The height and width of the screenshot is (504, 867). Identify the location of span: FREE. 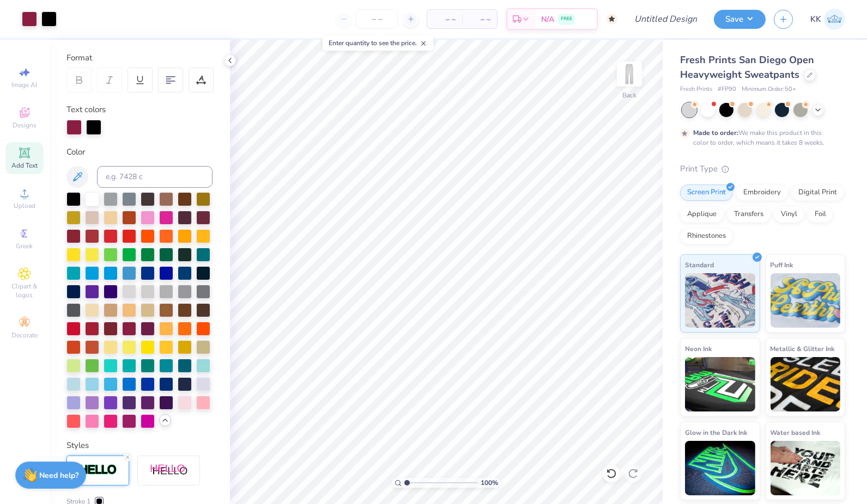
(566, 19).